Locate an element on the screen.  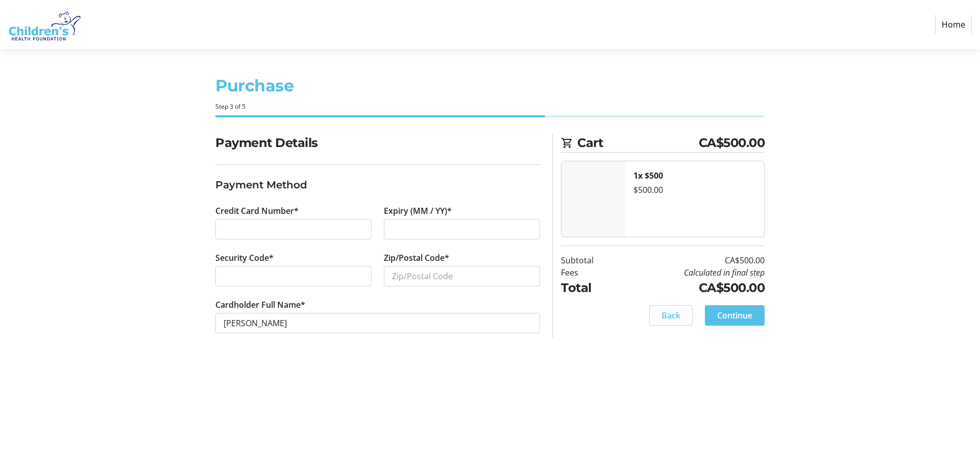
label: Zip/Postal Code* is located at coordinates (417, 258).